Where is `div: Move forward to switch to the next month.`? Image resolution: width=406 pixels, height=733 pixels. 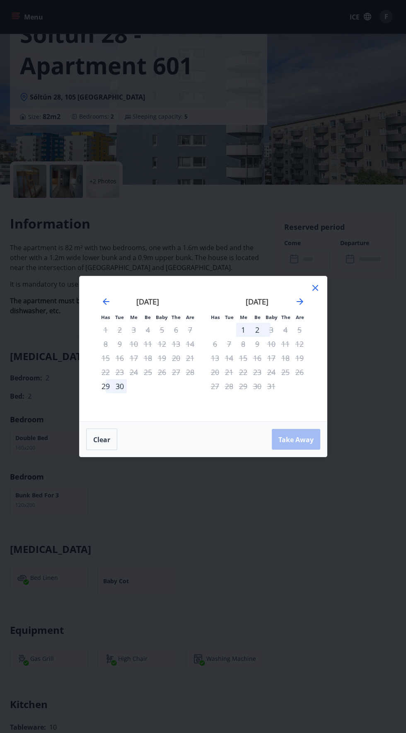
div: Move forward to switch to the next month. is located at coordinates (300, 302).